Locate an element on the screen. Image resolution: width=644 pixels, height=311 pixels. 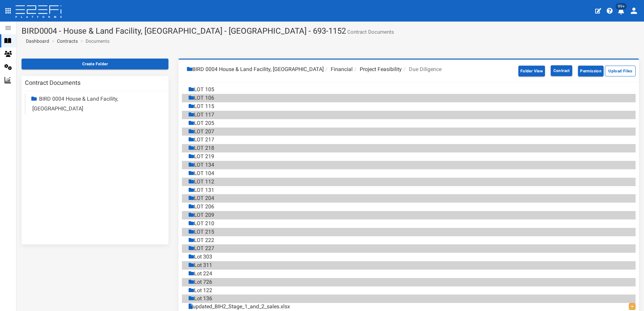
button: Contract is located at coordinates (561, 71).